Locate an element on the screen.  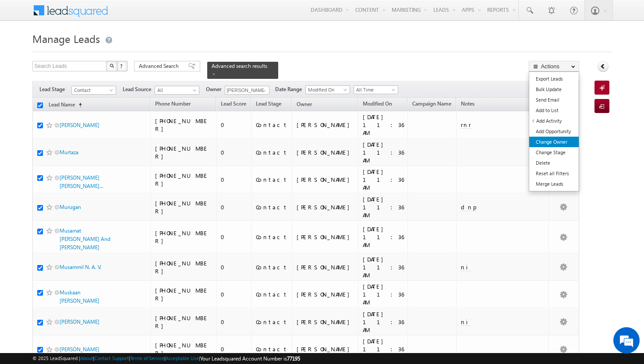
div: Chat with us now is located at coordinates (96, 52).